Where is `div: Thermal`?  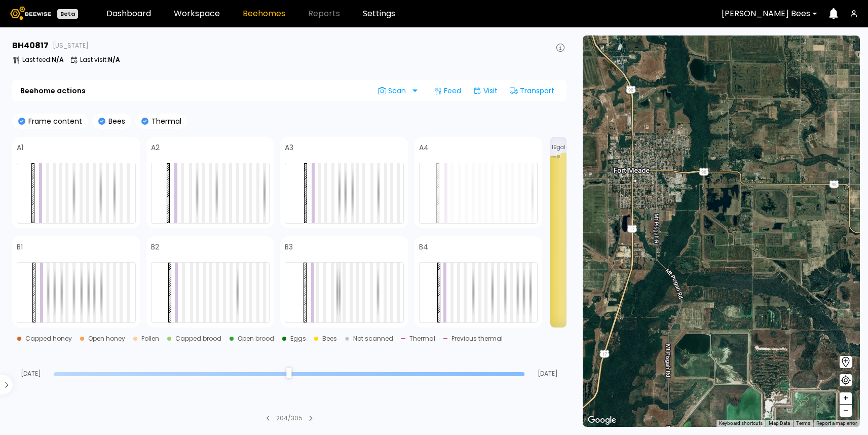 div: Thermal is located at coordinates (422, 338).